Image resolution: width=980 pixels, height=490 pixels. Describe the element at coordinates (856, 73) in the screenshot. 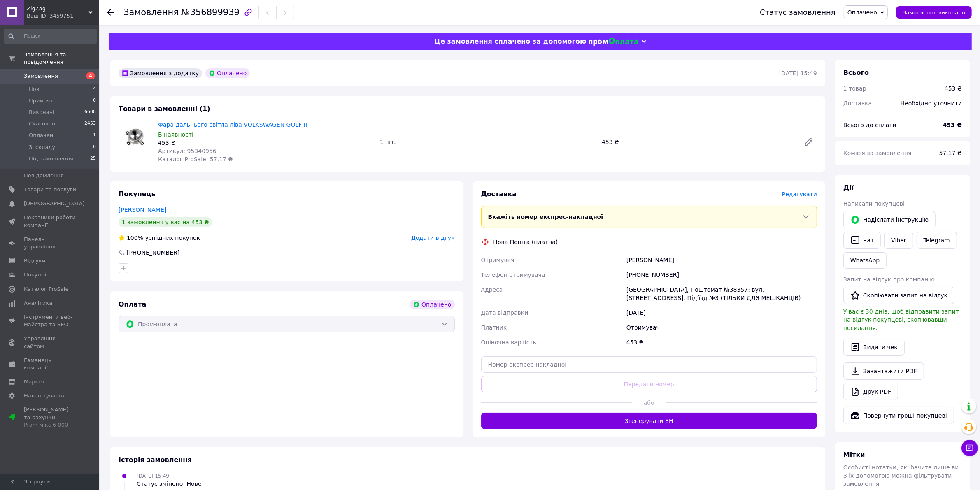

I see `span: Всього` at that location.